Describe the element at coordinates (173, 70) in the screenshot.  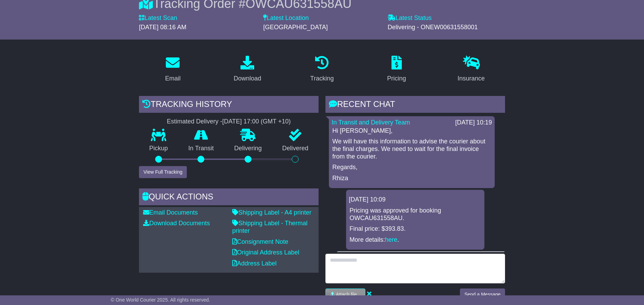
I see `a: Email` at that location.